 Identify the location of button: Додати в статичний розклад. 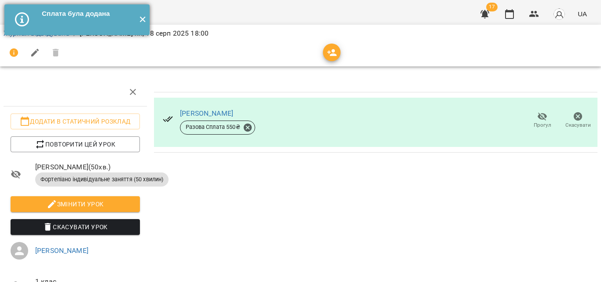
(75, 121).